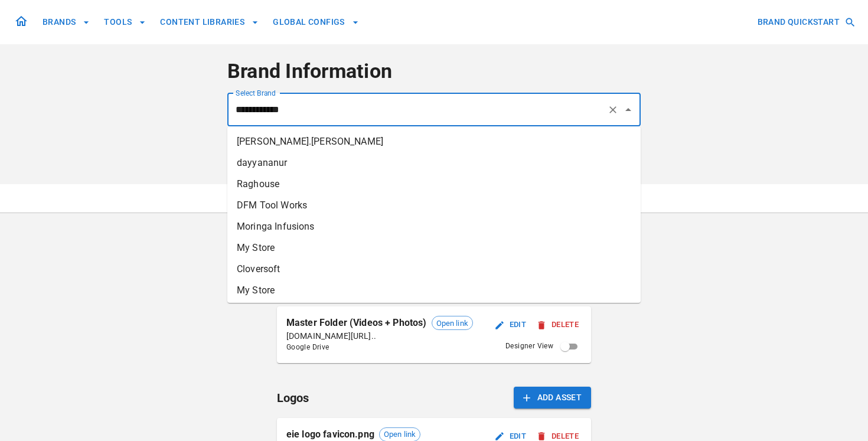 Image resolution: width=868 pixels, height=441 pixels. Describe the element at coordinates (316, 22) in the screenshot. I see `button: GLOBAL CONFIGS` at that location.